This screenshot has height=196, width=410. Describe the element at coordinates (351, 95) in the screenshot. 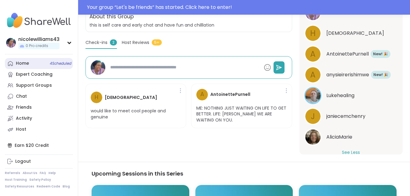

I see `a: LukehealingLukehealing` at that location.